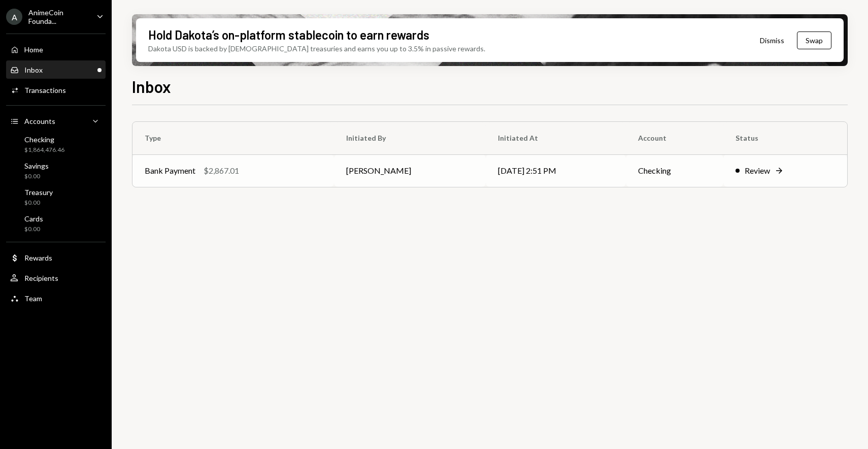 The height and width of the screenshot is (449, 868). I want to click on th: Initiated By, so click(410, 138).